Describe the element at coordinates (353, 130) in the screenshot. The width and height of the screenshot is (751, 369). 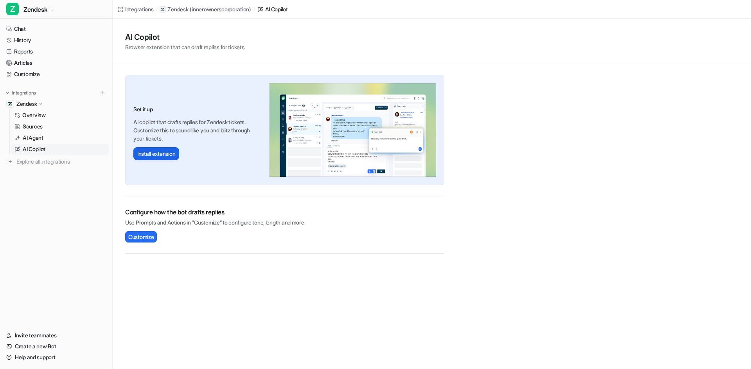
I see `img: Zendesk AI Copilot` at that location.